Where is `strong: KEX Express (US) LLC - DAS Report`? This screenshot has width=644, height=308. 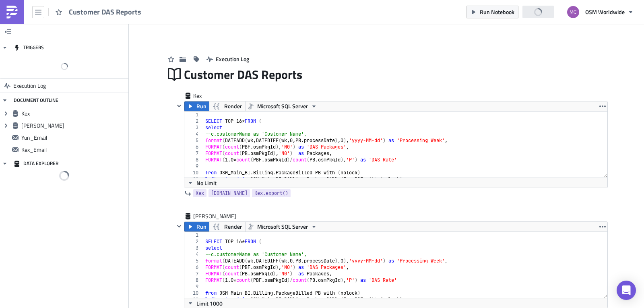 strong: KEX Express (US) LLC - DAS Report is located at coordinates (60, 10).